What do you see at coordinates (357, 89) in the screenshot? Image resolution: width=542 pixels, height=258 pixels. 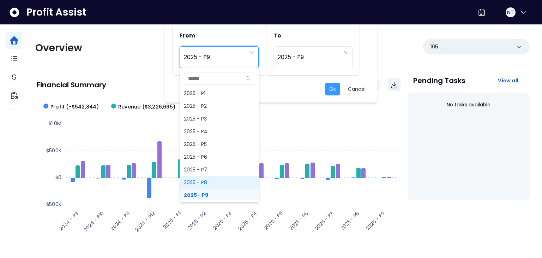 I see `button: Cancel` at bounding box center [357, 89].